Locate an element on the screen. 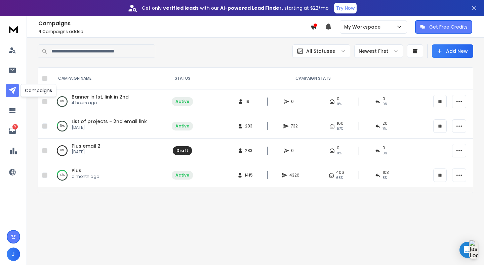 This screenshot has height=265, width=484. button: Newest First is located at coordinates (378, 51).